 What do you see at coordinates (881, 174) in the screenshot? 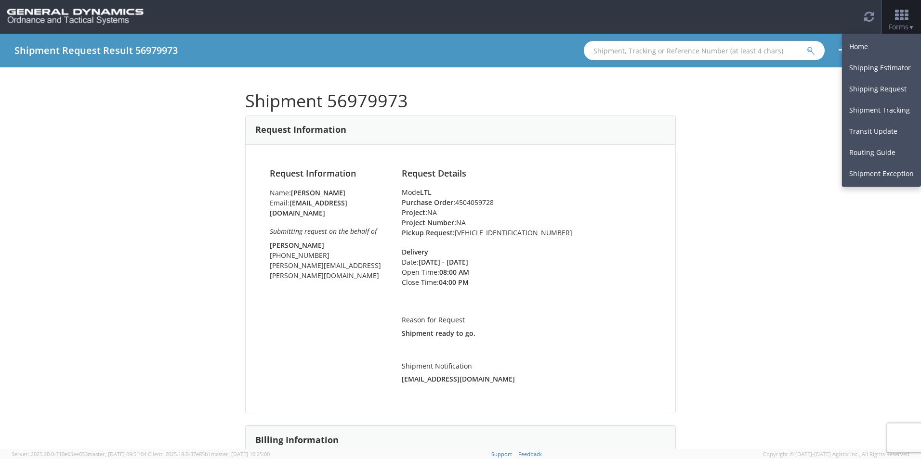
I see `a: Shipment Exception` at bounding box center [881, 174].